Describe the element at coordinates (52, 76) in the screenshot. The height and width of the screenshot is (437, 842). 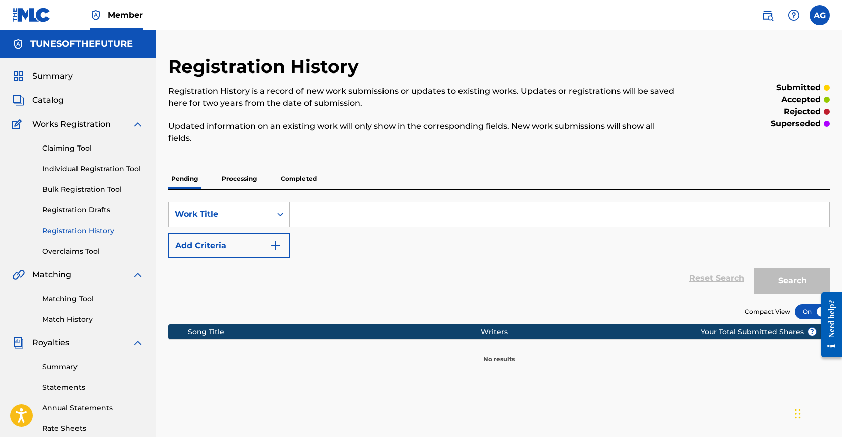
I see `span: Summary` at that location.